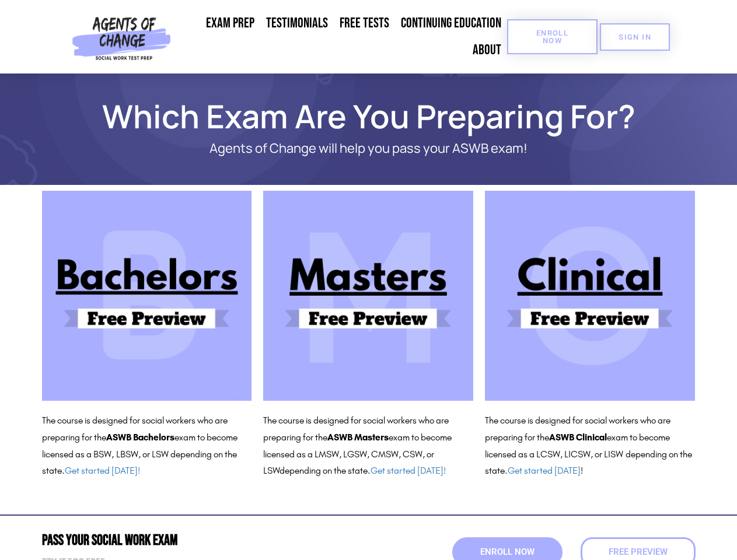 The image size is (737, 560). Describe the element at coordinates (552, 37) in the screenshot. I see `a: Enroll Now` at that location.